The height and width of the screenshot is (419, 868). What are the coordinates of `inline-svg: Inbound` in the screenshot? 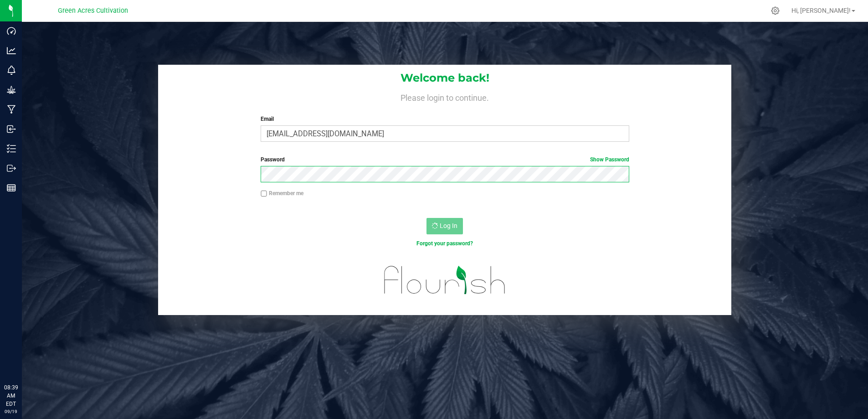 It's located at (11, 129).